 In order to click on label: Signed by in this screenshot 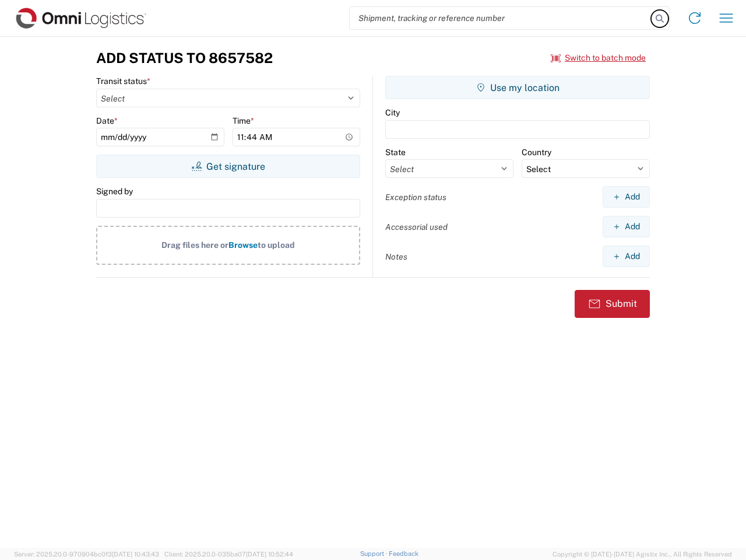, I will do `click(114, 191)`.